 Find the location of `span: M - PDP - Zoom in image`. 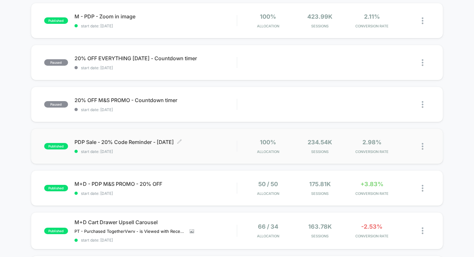

span: M - PDP - Zoom in image is located at coordinates (156, 16).